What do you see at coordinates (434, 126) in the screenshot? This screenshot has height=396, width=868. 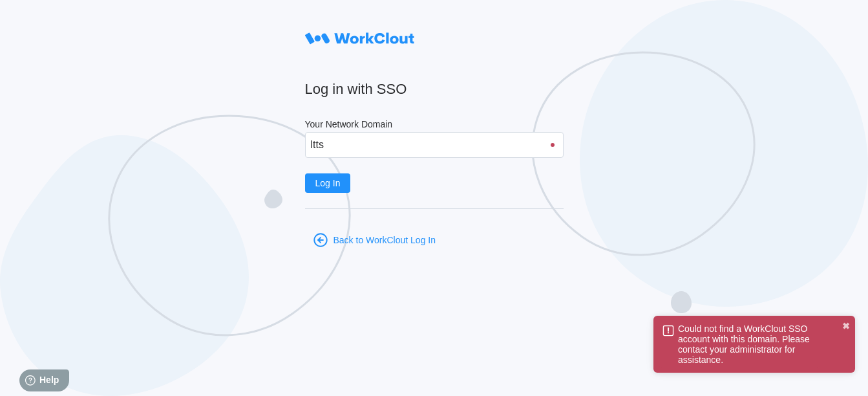 I see `label: Your Network Domain` at bounding box center [434, 126].